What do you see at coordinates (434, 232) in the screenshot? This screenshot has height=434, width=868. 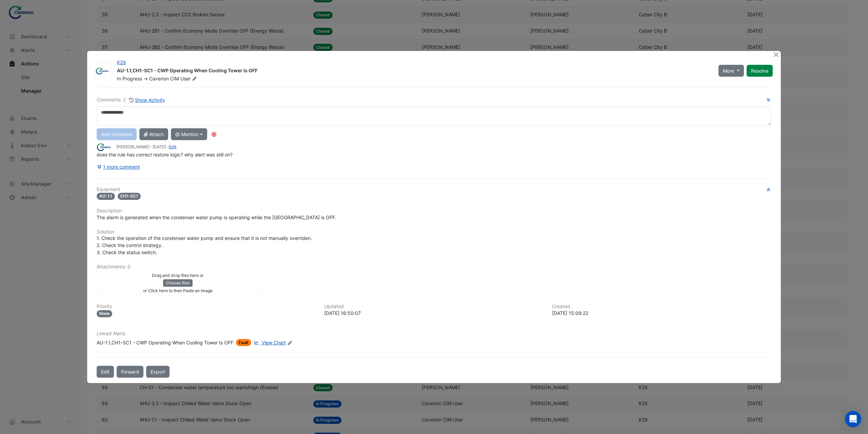 I see `h6: Solution` at bounding box center [434, 232].